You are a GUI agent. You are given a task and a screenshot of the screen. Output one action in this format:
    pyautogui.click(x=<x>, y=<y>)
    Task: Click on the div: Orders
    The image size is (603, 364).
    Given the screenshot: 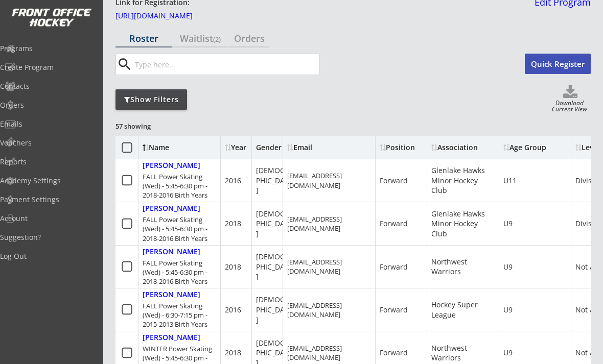 What is the action you would take?
    pyautogui.click(x=249, y=38)
    